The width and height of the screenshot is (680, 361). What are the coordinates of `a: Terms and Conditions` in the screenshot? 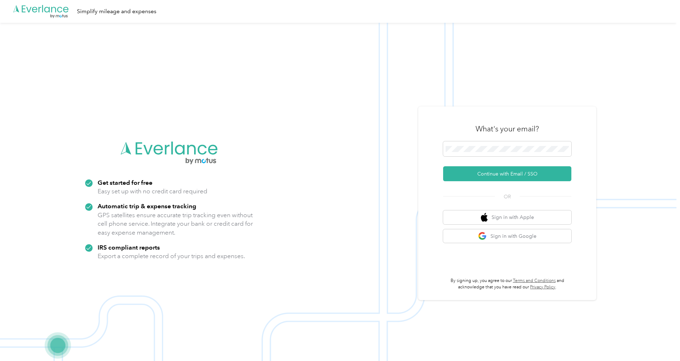 It's located at (534, 281).